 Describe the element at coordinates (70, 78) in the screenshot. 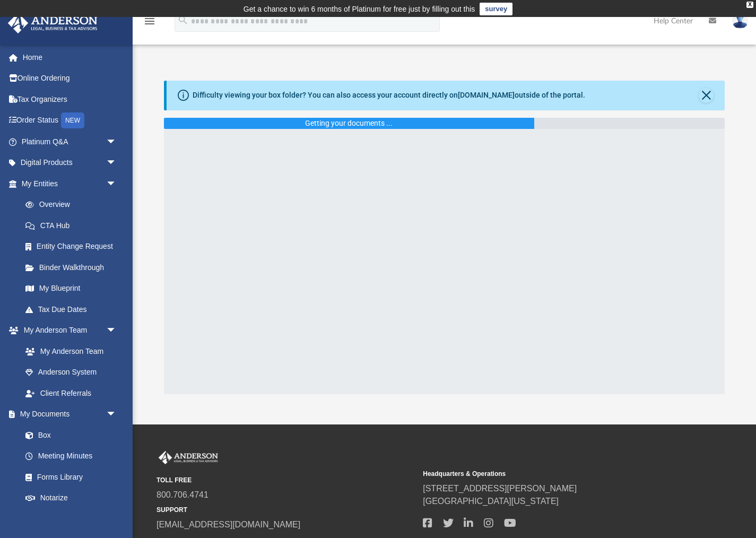

I see `a: Online Ordering` at that location.